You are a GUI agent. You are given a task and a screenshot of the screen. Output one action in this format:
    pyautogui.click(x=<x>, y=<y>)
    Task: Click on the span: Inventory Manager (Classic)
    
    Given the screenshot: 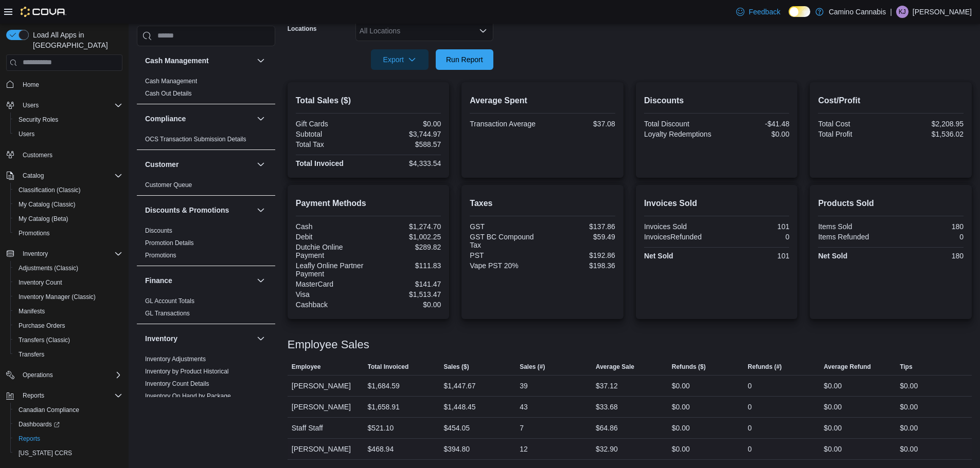 What is the action you would take?
    pyautogui.click(x=68, y=297)
    